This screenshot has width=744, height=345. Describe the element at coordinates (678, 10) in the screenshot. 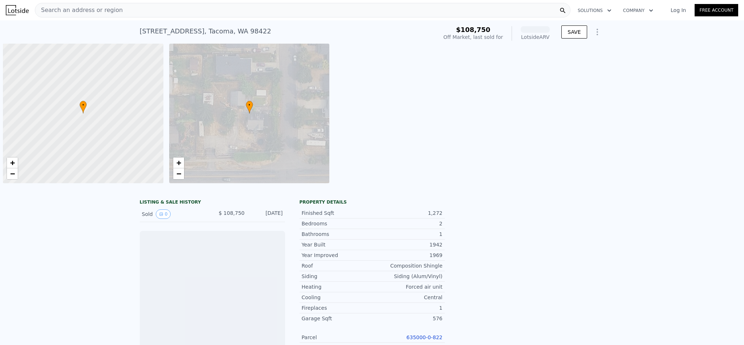

I see `a: Log In` at that location.